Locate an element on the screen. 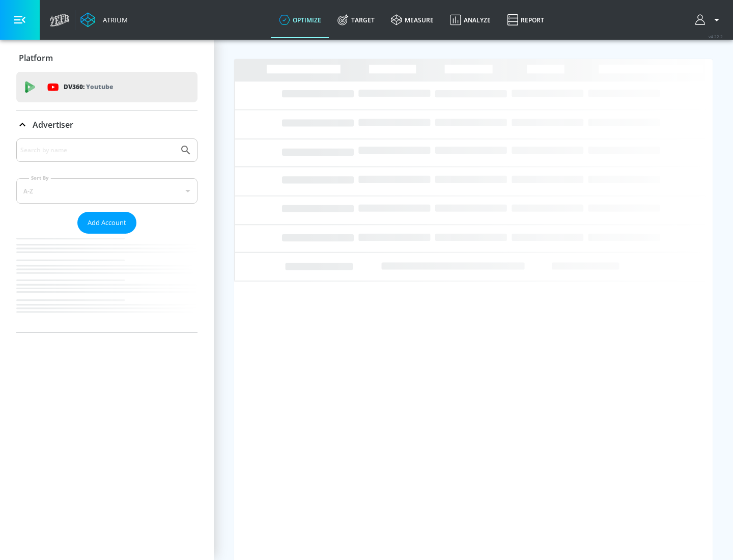 The height and width of the screenshot is (560, 733). span: Add Account is located at coordinates (107, 222).